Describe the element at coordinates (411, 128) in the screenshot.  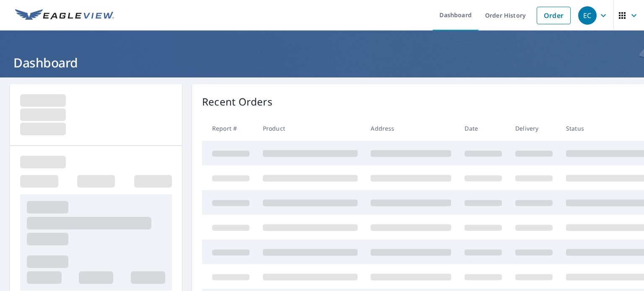
I see `th: Address` at that location.